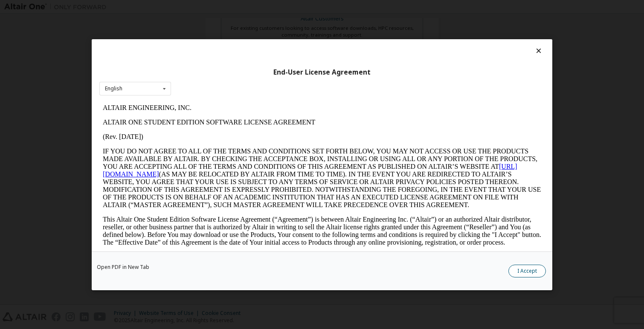 This screenshot has height=329, width=644. What do you see at coordinates (222, 130) in the screenshot?
I see `p: This Altair One Student Edition Software License Agreement (“Agreement”) is between Altair Engine...` at bounding box center [222, 130].